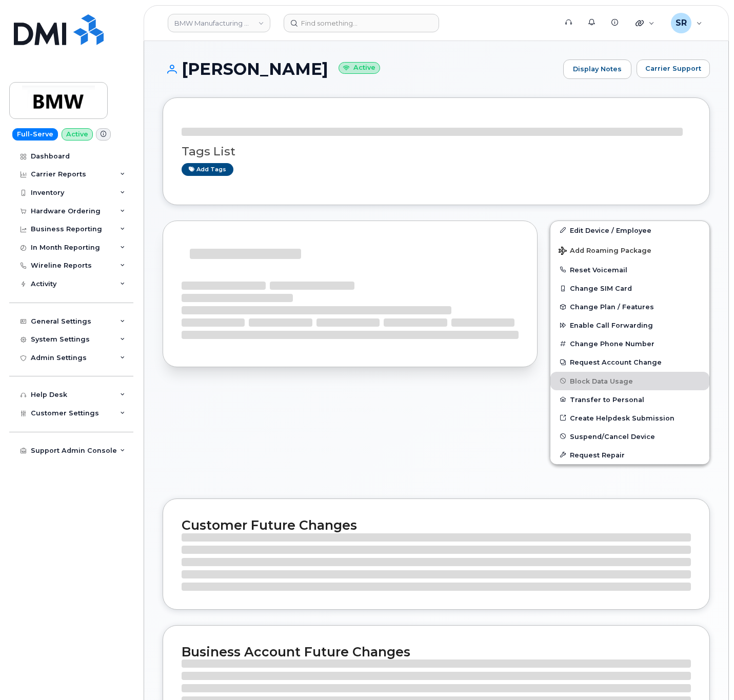 The image size is (734, 700). What do you see at coordinates (630, 362) in the screenshot?
I see `button: Request Account Change` at bounding box center [630, 362].